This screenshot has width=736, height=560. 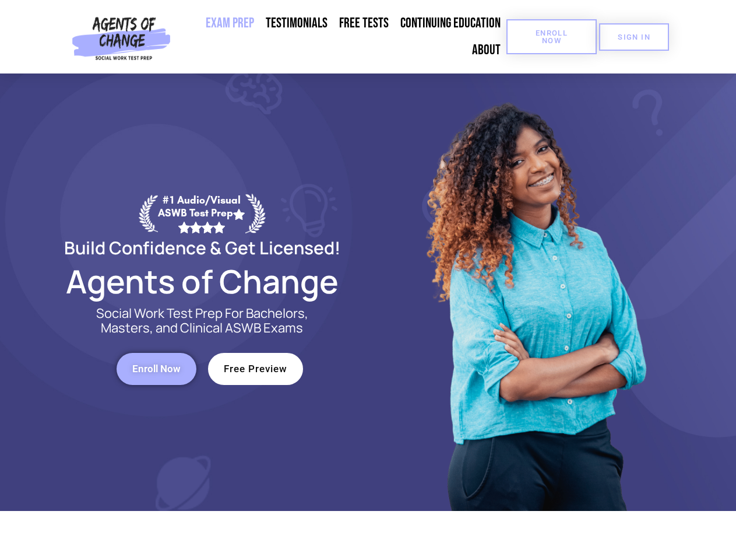 What do you see at coordinates (297, 23) in the screenshot?
I see `a: Testimonials` at bounding box center [297, 23].